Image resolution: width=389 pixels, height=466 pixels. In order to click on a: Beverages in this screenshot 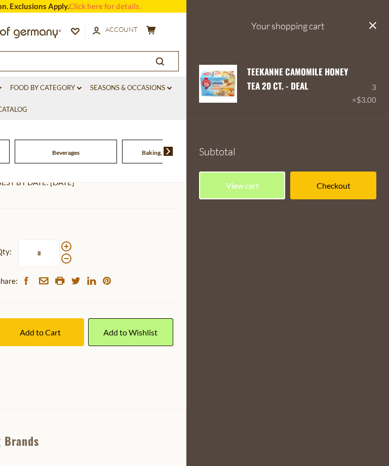, I will do `click(66, 152)`.